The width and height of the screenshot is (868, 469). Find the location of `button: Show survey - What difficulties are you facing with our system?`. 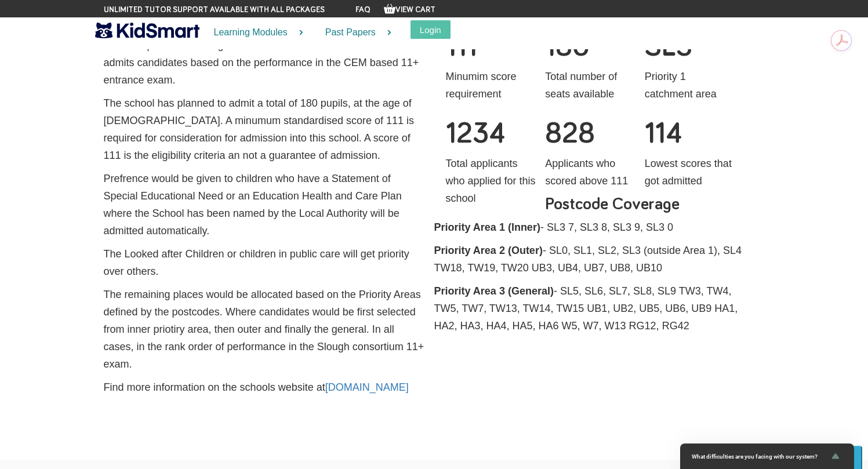

button: Show survey - What difficulties are you facing with our system? is located at coordinates (767, 456).